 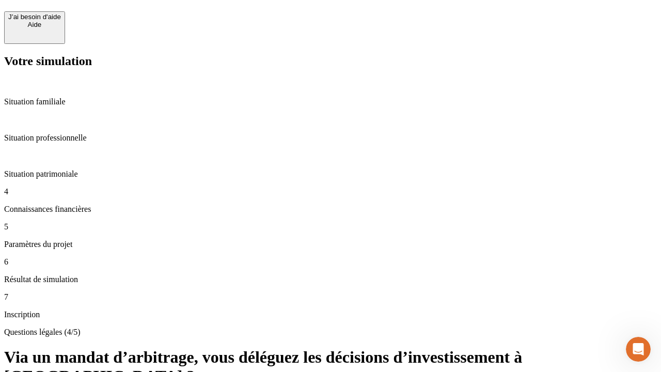 What do you see at coordinates (330, 332) in the screenshot?
I see `p: Questions légales (4/5)` at bounding box center [330, 332].